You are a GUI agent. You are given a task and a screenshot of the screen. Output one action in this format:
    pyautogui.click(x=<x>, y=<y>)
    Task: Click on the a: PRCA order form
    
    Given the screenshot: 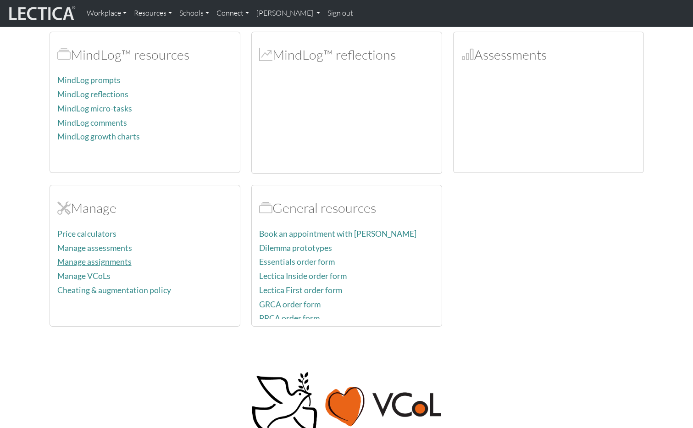 What is the action you would take?
    pyautogui.click(x=289, y=318)
    